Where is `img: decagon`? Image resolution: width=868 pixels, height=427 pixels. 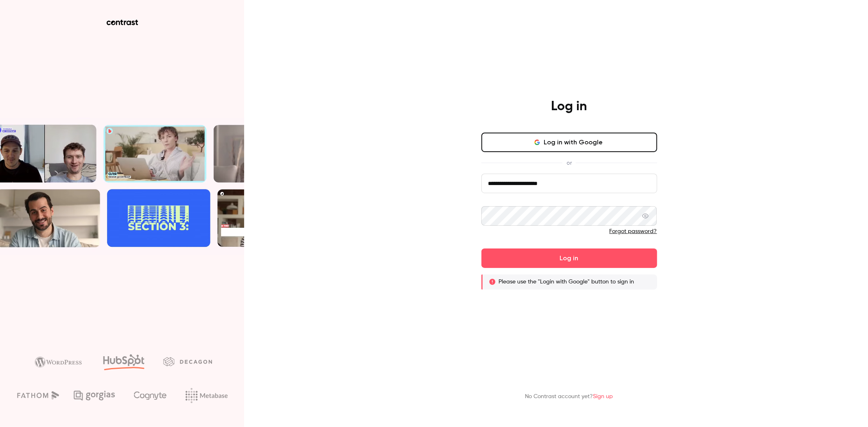
img: decagon is located at coordinates (188, 361).